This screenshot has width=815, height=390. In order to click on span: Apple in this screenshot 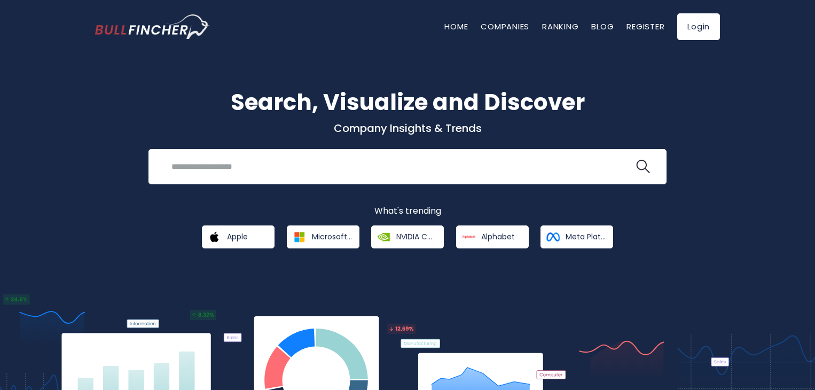, I will do `click(237, 237)`.